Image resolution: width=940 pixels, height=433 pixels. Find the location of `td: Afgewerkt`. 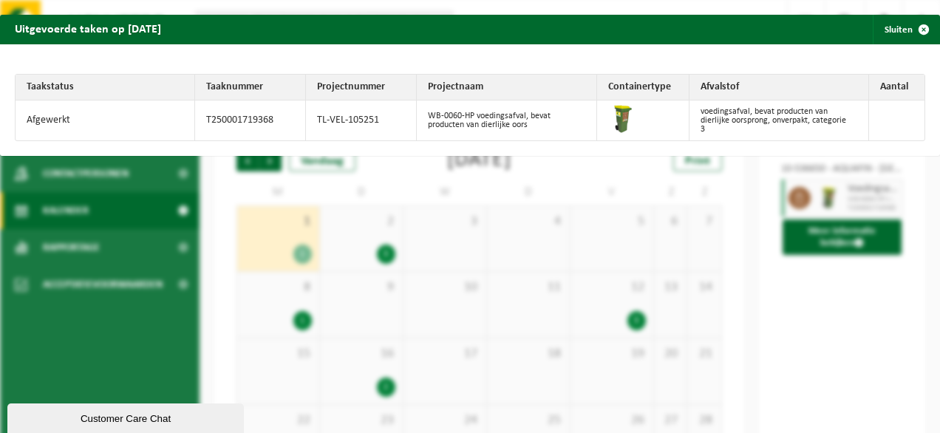

td: Afgewerkt is located at coordinates (105, 120).